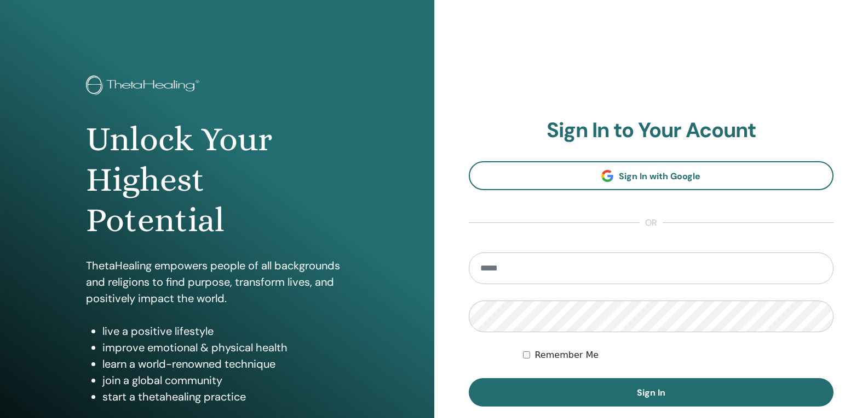 Image resolution: width=868 pixels, height=418 pixels. I want to click on li: join a global community, so click(225, 380).